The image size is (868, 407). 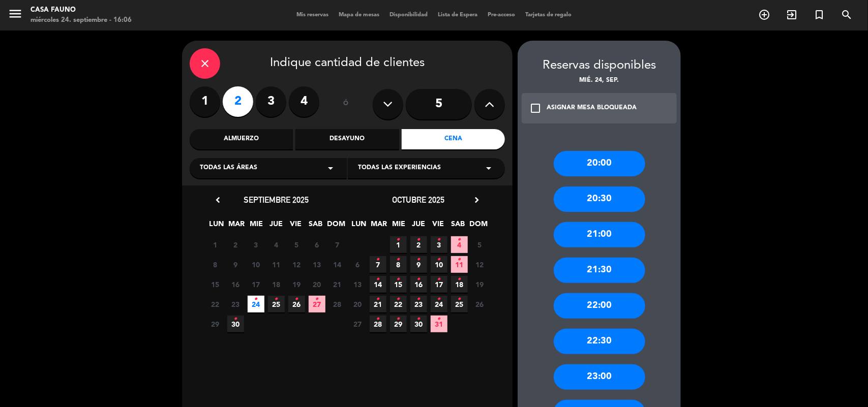 What do you see at coordinates (81, 20) in the screenshot?
I see `div: miércoles 24. septiembre - 16:06` at bounding box center [81, 20].